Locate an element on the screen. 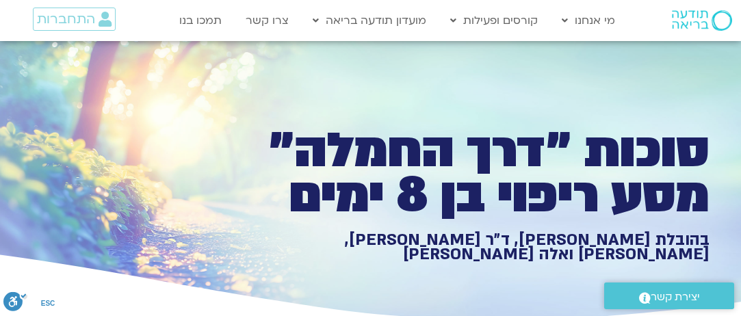  span: התחברות is located at coordinates (66, 19).